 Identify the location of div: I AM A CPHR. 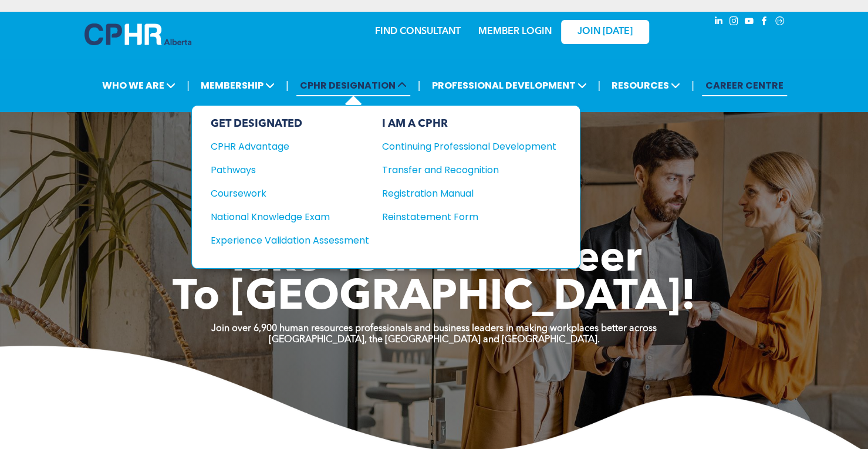
(469, 124).